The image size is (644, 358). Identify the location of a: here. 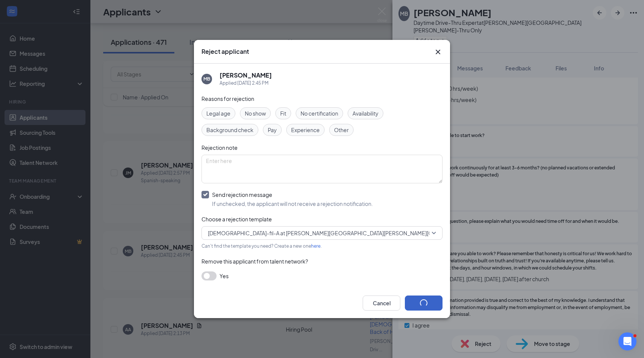
(316, 246).